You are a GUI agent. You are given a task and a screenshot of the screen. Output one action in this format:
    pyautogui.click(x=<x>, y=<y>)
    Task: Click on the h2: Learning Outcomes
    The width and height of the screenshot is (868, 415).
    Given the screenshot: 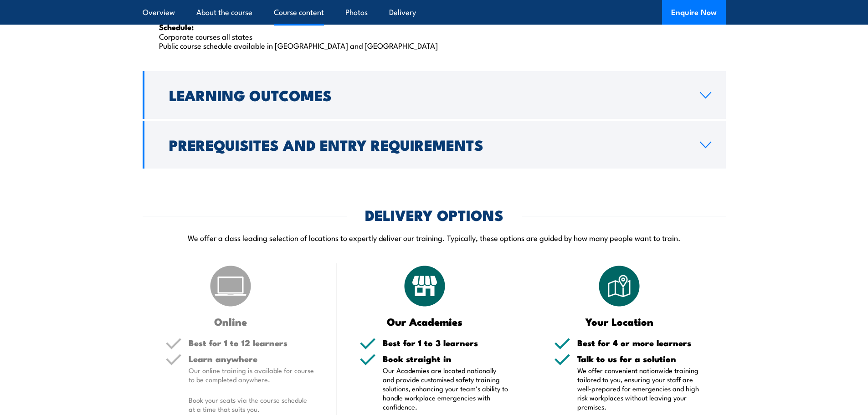 What is the action you would take?
    pyautogui.click(x=427, y=95)
    